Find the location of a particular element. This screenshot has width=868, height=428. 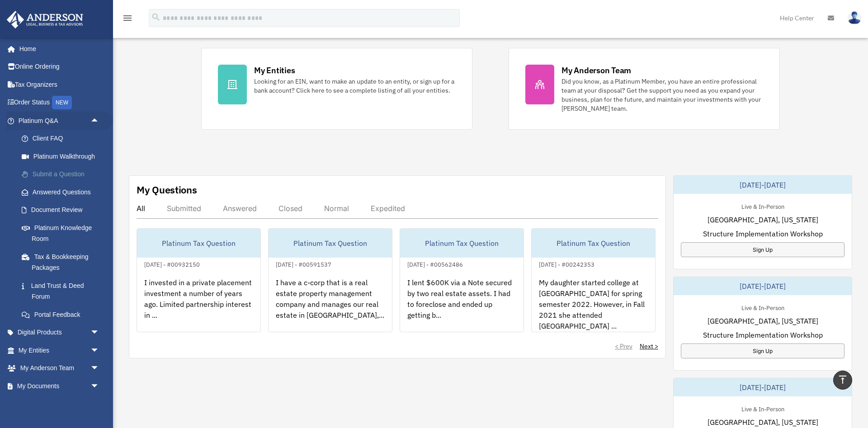

i: vertical_align_top is located at coordinates (843, 380).